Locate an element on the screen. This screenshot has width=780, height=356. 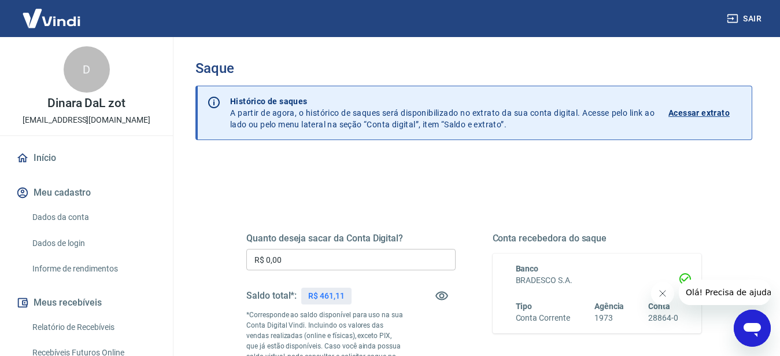
p: R$ 461,11 is located at coordinates (326, 296).